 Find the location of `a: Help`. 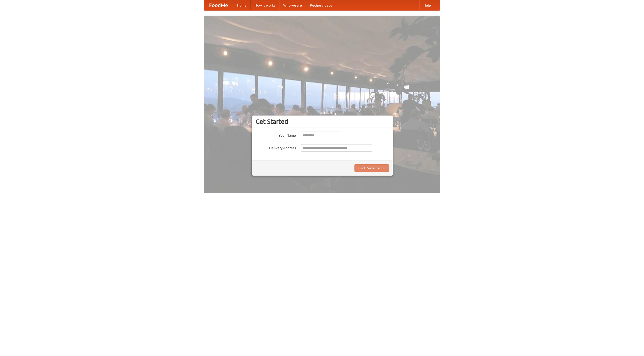

a: Help is located at coordinates (427, 5).